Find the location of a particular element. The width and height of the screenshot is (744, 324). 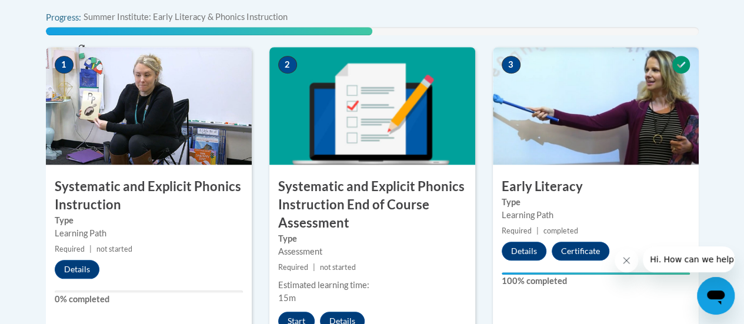

h3: Systematic and Explicit Phonics Instruction End of Course Assessment is located at coordinates (372, 205).